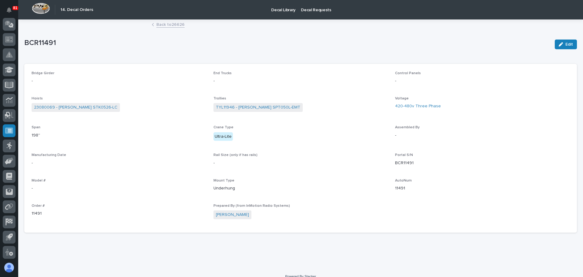  Describe the element at coordinates (252, 206) in the screenshot. I see `span: Prepared By (from InMotion Radio Systems)` at that location.